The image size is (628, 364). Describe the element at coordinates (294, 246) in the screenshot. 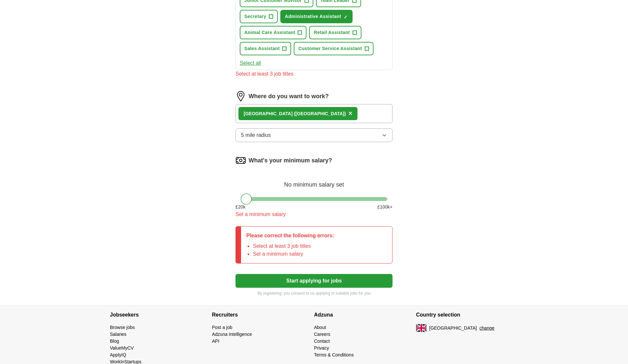

I see `li: Select at least 3 job titles` at that location.